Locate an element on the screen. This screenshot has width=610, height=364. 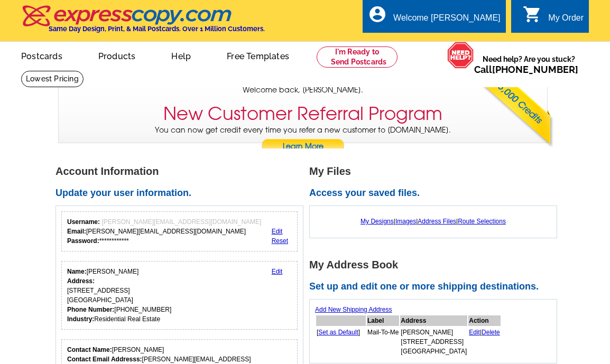
strong: Username: is located at coordinates (83, 222).